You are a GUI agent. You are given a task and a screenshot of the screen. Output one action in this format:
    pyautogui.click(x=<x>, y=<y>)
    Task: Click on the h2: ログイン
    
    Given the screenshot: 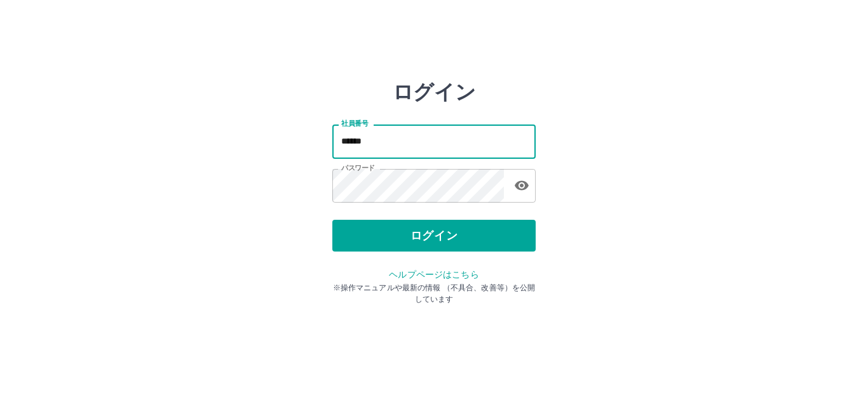 What is the action you would take?
    pyautogui.click(x=434, y=92)
    